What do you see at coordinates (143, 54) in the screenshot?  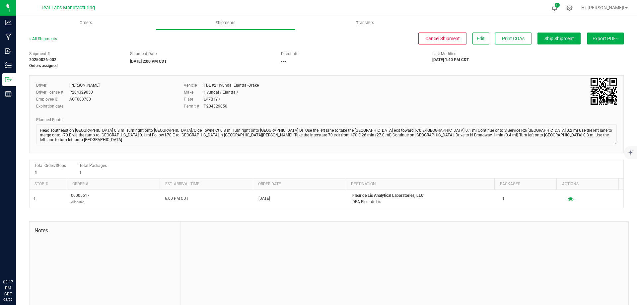 I see `label: Shipment Date` at bounding box center [143, 54].